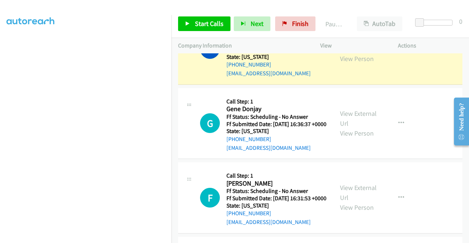 This screenshot has height=243, width=469. What do you see at coordinates (13, 29) in the screenshot?
I see `div: Open Resource Center` at bounding box center [13, 29].